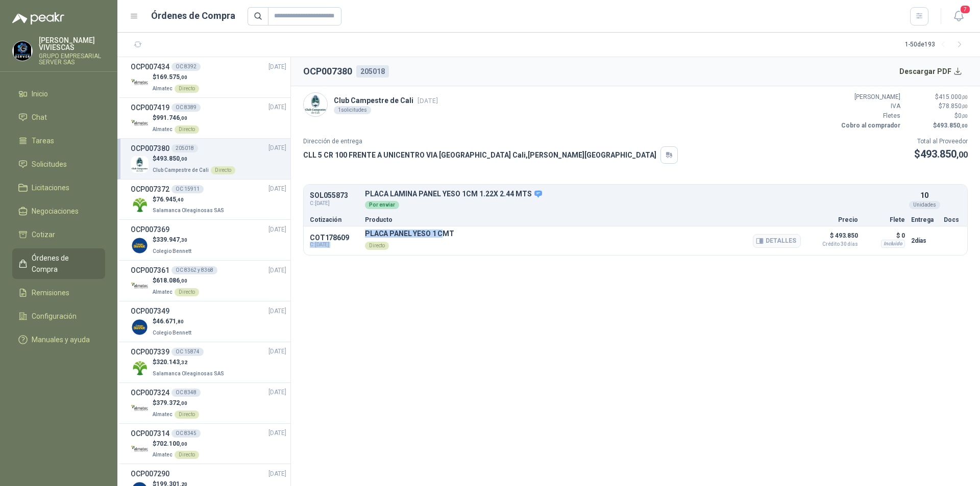 This screenshot has height=486, width=980. What do you see at coordinates (50, 293) in the screenshot?
I see `span: Remisiones` at bounding box center [50, 293].